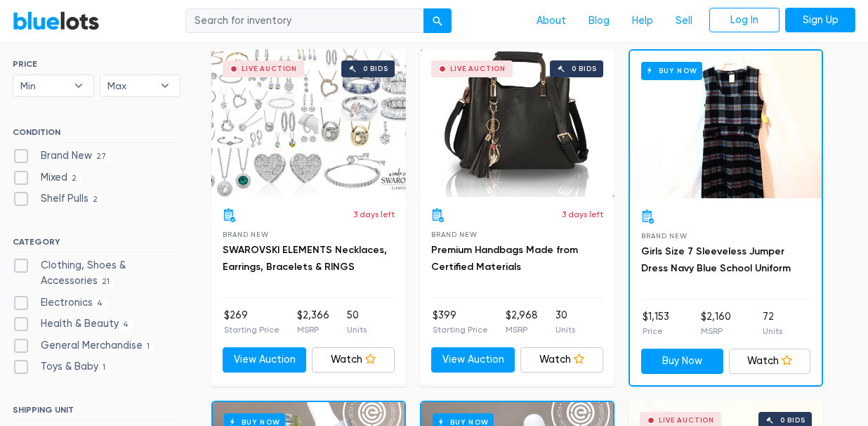 The height and width of the screenshot is (426, 868). Describe the element at coordinates (460, 322) in the screenshot. I see `li: $399` at that location.